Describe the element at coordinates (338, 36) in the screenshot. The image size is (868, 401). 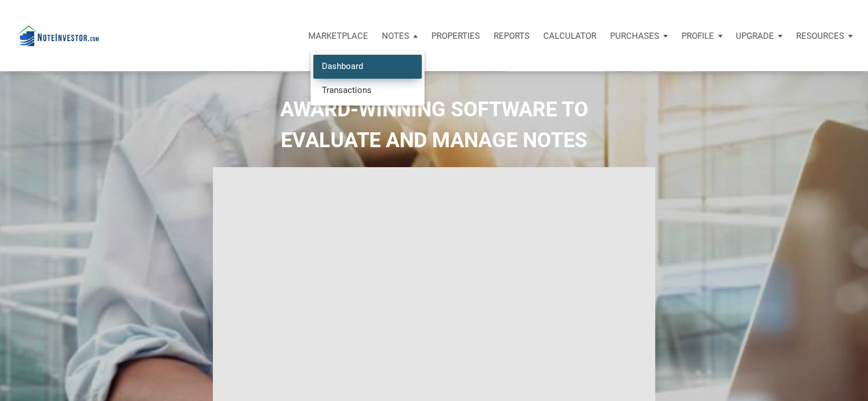
I see `p: Marketplace` at that location.